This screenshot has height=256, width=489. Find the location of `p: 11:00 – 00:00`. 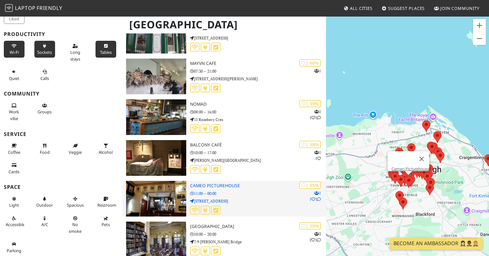

p: 11:00 – 00:00 is located at coordinates (258, 193).